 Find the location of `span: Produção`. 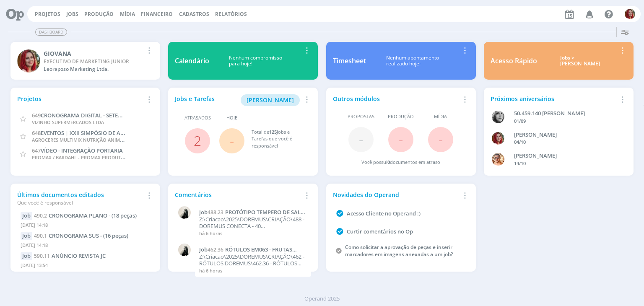

span: Produção is located at coordinates (401, 116).